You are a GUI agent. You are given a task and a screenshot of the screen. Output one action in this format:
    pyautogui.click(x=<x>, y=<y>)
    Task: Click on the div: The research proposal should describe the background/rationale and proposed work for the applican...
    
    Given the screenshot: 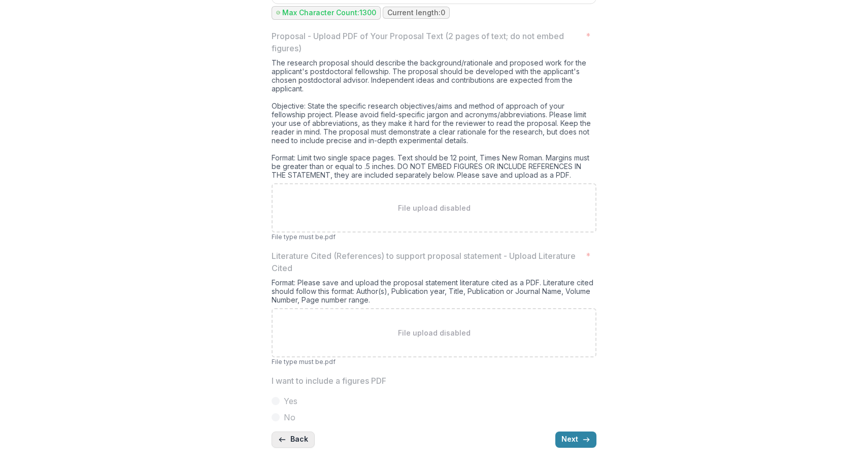 What is the action you would take?
    pyautogui.click(x=434, y=121)
    